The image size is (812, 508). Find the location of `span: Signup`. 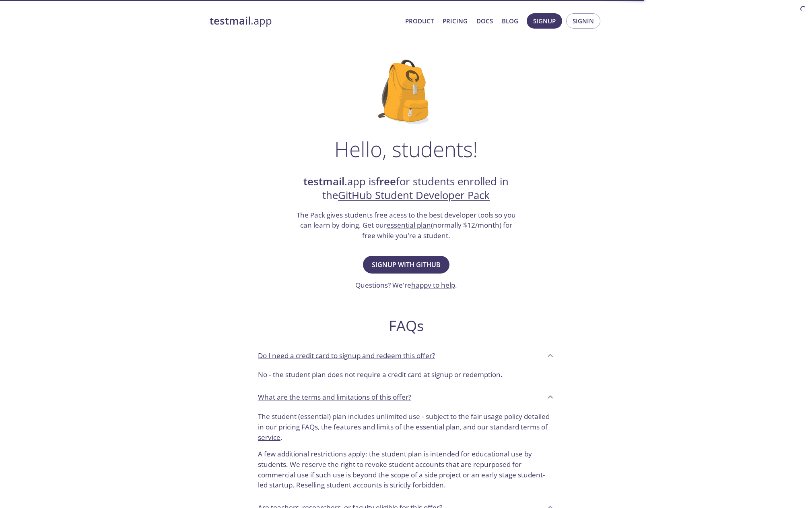

span: Signup is located at coordinates (544, 21).